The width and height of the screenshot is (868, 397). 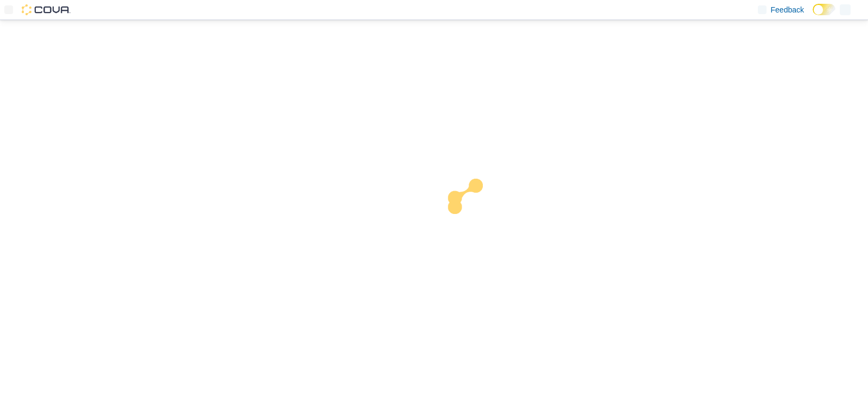 What do you see at coordinates (47, 9) in the screenshot?
I see `img: Cova` at bounding box center [47, 9].